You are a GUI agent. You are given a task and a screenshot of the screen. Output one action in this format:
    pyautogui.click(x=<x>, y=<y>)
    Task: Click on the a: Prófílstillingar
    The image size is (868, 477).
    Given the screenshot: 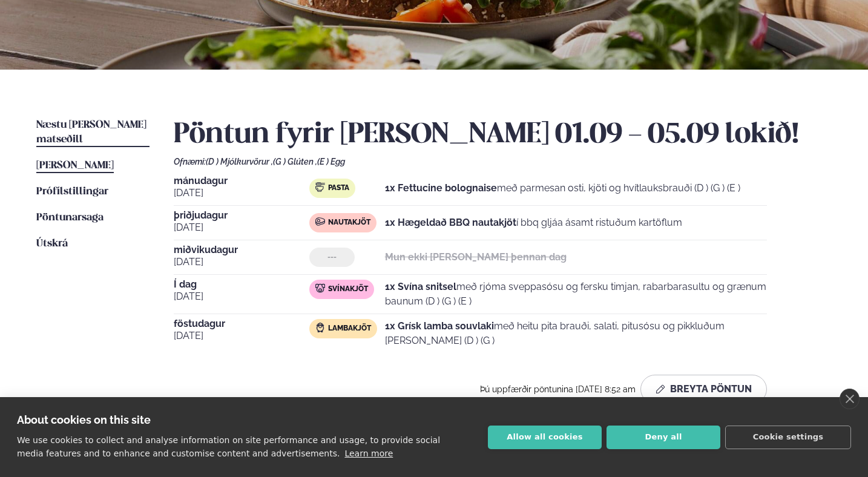 What is the action you would take?
    pyautogui.click(x=72, y=192)
    